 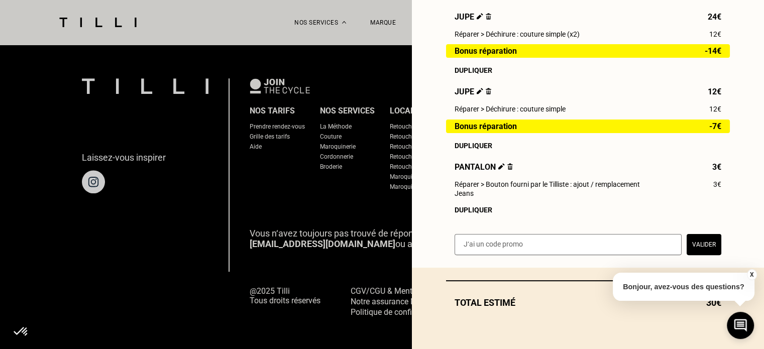 What do you see at coordinates (712, 51) in the screenshot?
I see `span: -14€` at bounding box center [712, 51].